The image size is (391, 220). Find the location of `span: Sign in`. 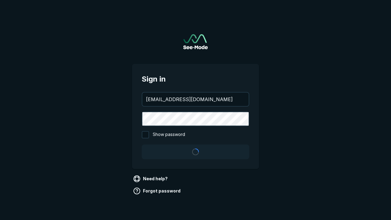

span: Sign in is located at coordinates (196, 79).